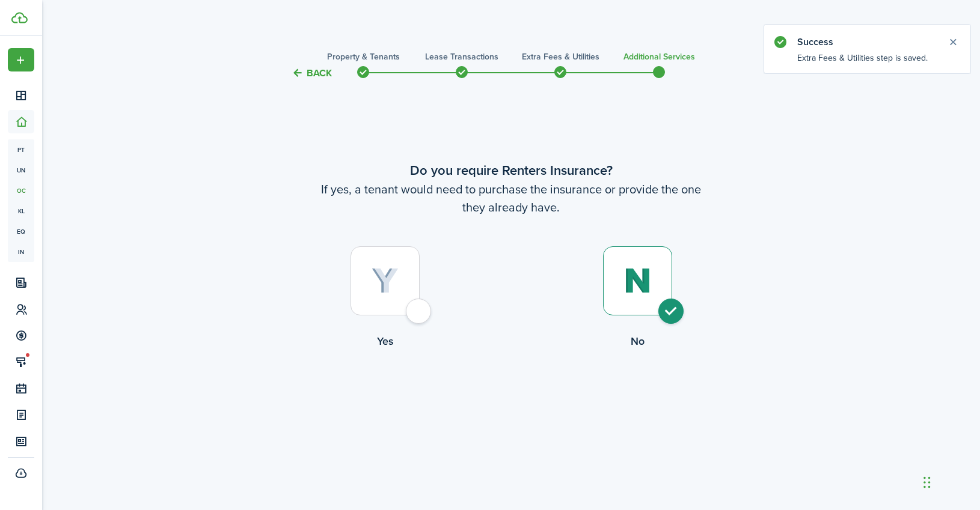  Describe the element at coordinates (867, 62) in the screenshot. I see `notify-body: Extra Fees & Utilities step is saved.` at that location.